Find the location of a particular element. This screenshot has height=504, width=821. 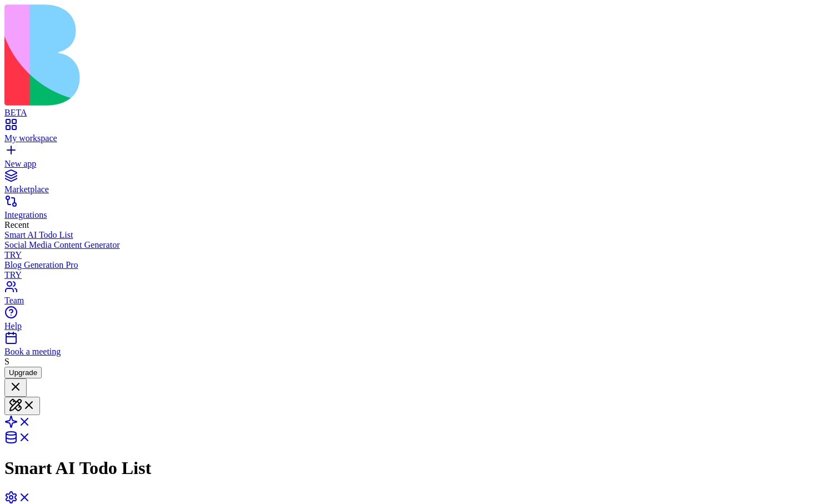

div: Book a meeting is located at coordinates (410, 352).